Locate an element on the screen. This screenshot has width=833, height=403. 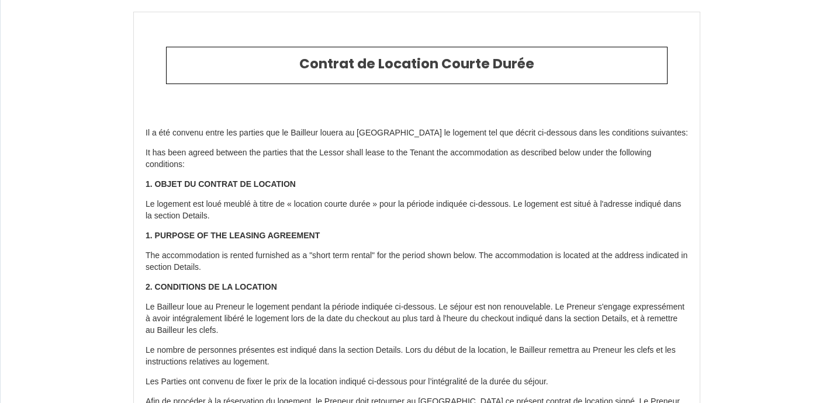
strong: 1. OBJET DU CONTRAT DE LOCATION is located at coordinates (220, 184).